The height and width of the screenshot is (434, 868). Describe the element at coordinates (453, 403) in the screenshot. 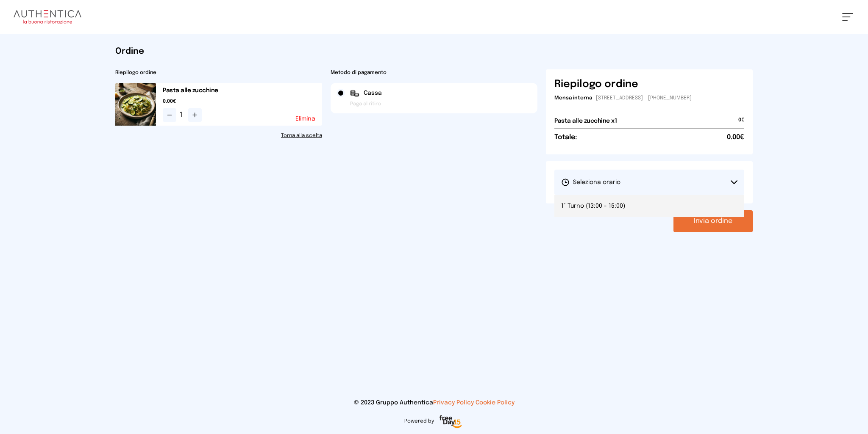

I see `a: Privacy Policy` at that location.